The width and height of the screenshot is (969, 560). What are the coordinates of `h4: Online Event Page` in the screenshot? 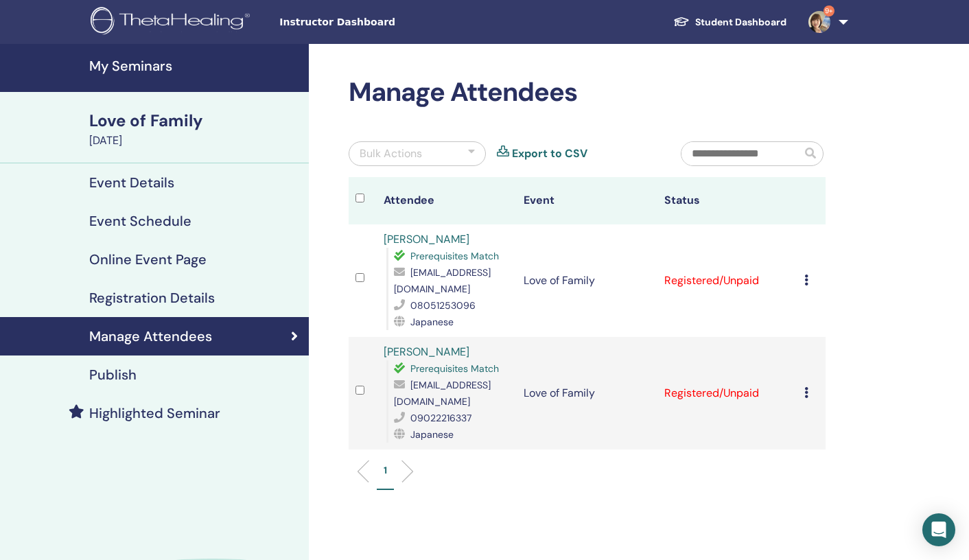 It's located at (148, 259).